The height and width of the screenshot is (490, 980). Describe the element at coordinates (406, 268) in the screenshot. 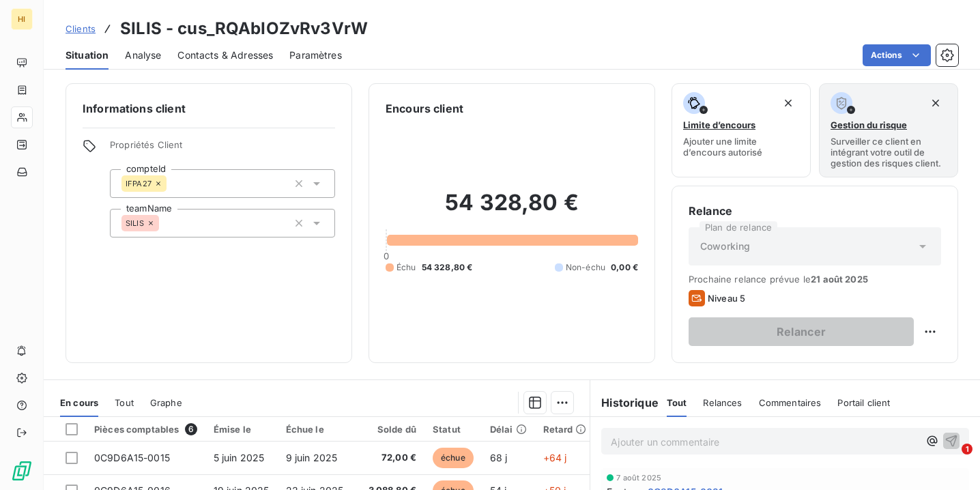

I see `span: Échu` at that location.